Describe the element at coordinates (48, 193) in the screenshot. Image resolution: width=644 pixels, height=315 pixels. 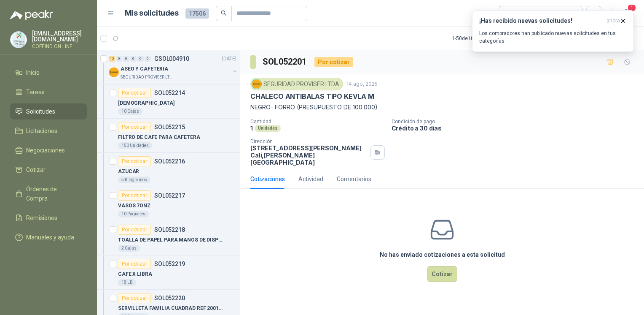
I see `a: Órdenes de Compra` at that location.